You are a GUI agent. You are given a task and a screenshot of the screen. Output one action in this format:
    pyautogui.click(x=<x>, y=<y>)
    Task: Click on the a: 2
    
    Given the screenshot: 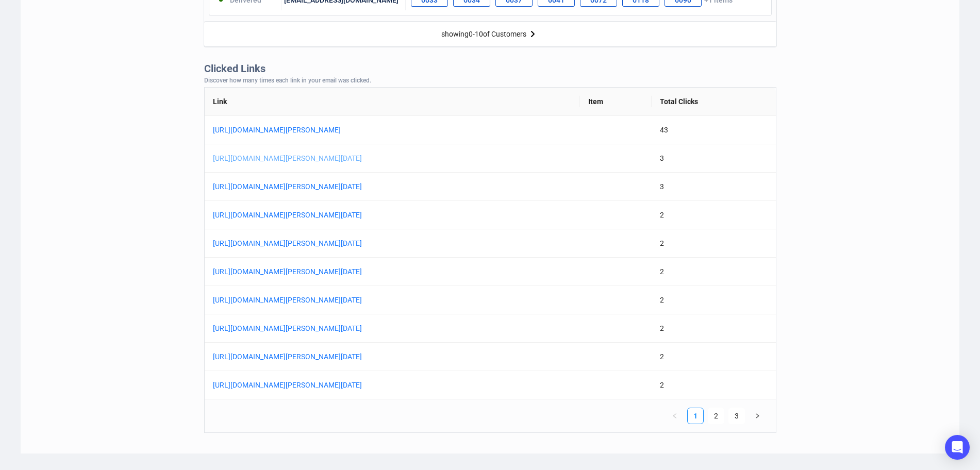 What is the action you would take?
    pyautogui.click(x=716, y=416)
    